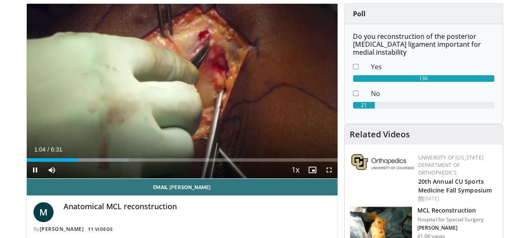 The height and width of the screenshot is (238, 529). What do you see at coordinates (52, 170) in the screenshot?
I see `button: Mute` at bounding box center [52, 170].